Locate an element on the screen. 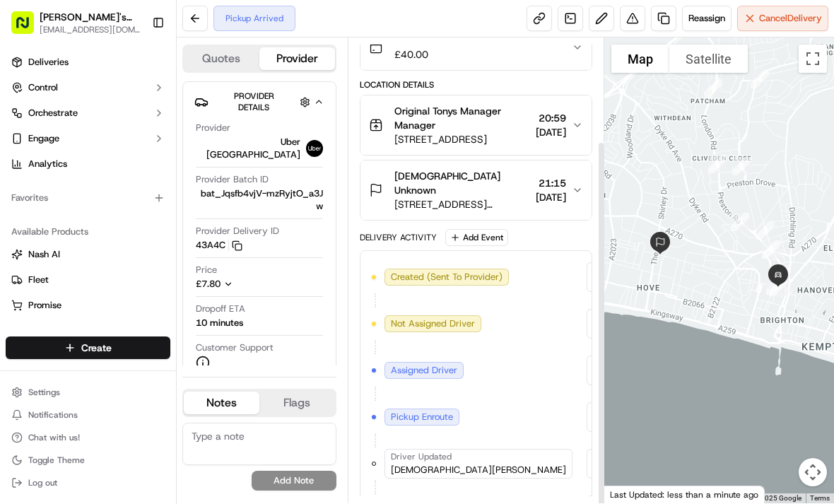 The width and height of the screenshot is (834, 504). div: 7 is located at coordinates (740, 222).